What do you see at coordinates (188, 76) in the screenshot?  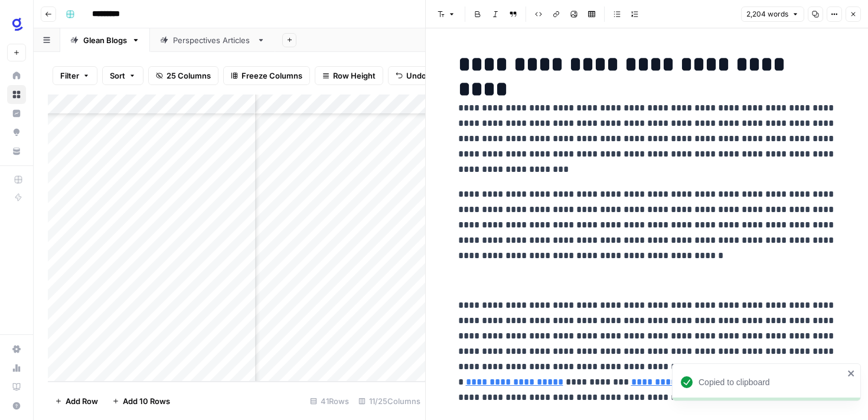 I see `span: 25 Columns` at bounding box center [188, 76].